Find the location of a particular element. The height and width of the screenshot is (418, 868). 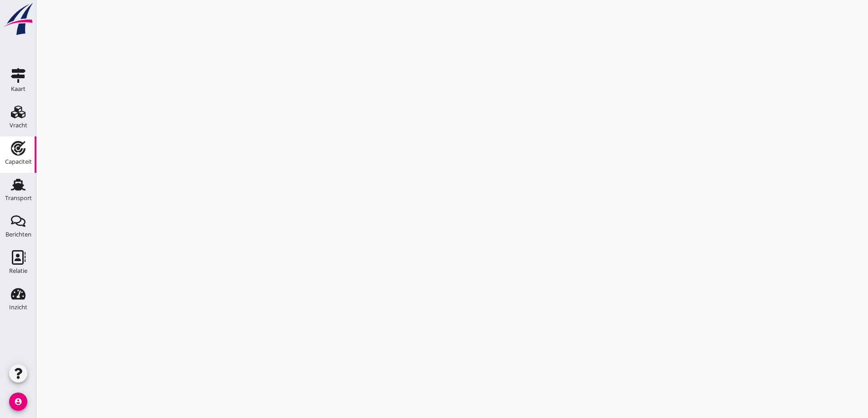

div: Inzicht is located at coordinates (18, 307).